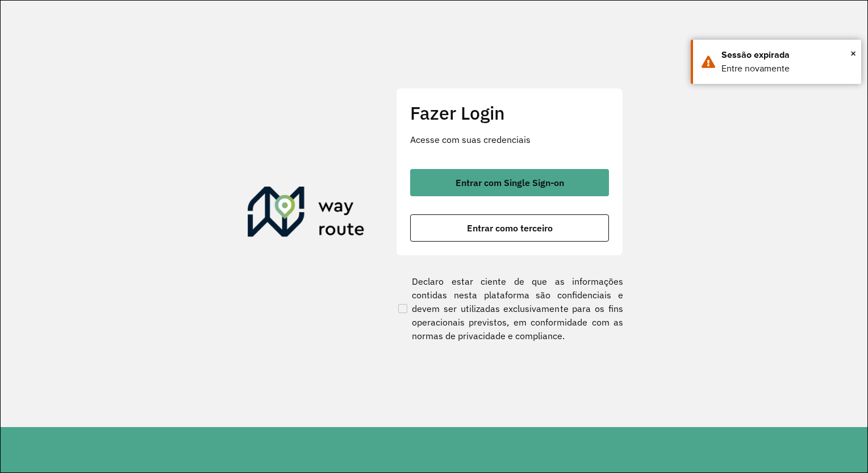 The height and width of the screenshot is (473, 868). Describe the element at coordinates (306, 214) in the screenshot. I see `img: Roteirizador AmbevTech` at that location.